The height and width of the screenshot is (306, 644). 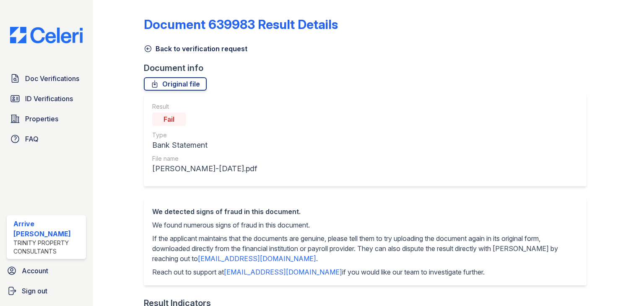 What do you see at coordinates (365, 272) in the screenshot?
I see `p: Reach out to support at if you would like our team to investigate further.` at bounding box center [365, 272].